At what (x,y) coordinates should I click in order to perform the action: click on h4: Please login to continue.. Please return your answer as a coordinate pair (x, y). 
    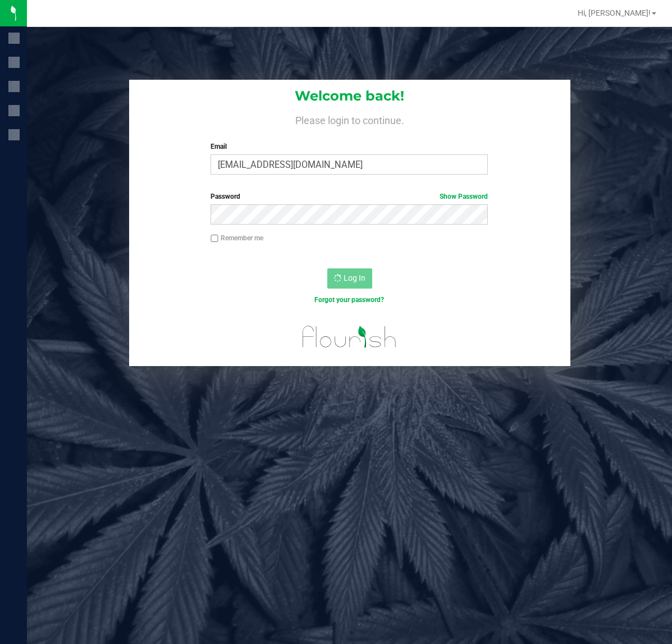
    Looking at the image, I should click on (350, 119).